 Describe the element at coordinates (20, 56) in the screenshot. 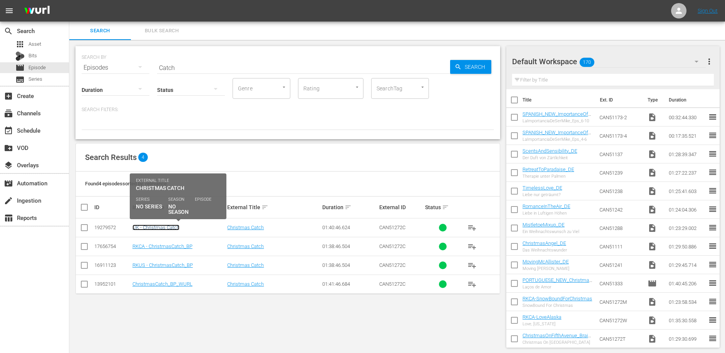

I see `div: Bits` at that location.